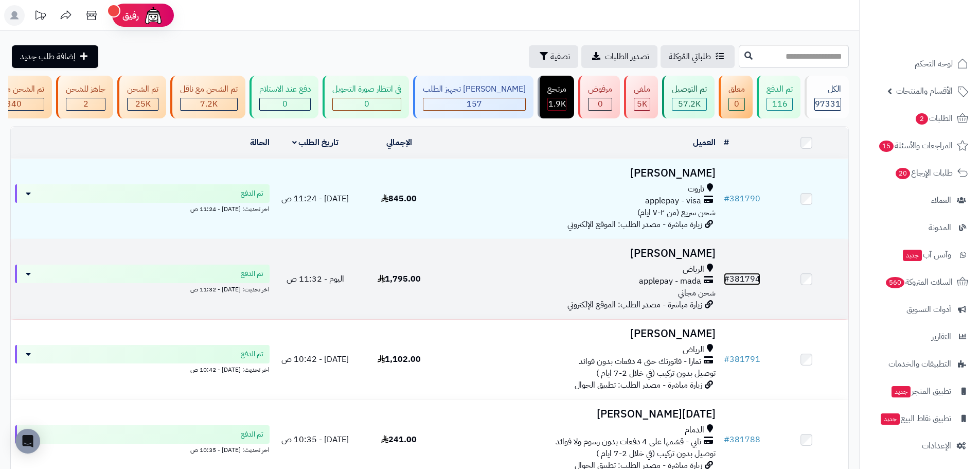 The height and width of the screenshot is (469, 980). Describe the element at coordinates (628, 441) in the screenshot. I see `span: تابي - قسّمها على 4 دفعات بدون رسوم ولا فوائد` at that location.